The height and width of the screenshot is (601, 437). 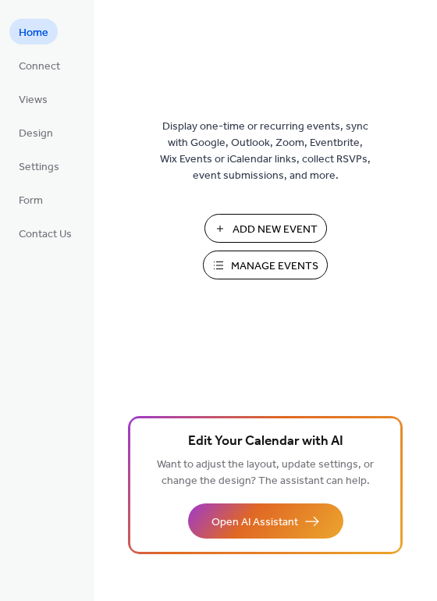 What do you see at coordinates (39, 166) in the screenshot?
I see `a: Settings` at bounding box center [39, 166].